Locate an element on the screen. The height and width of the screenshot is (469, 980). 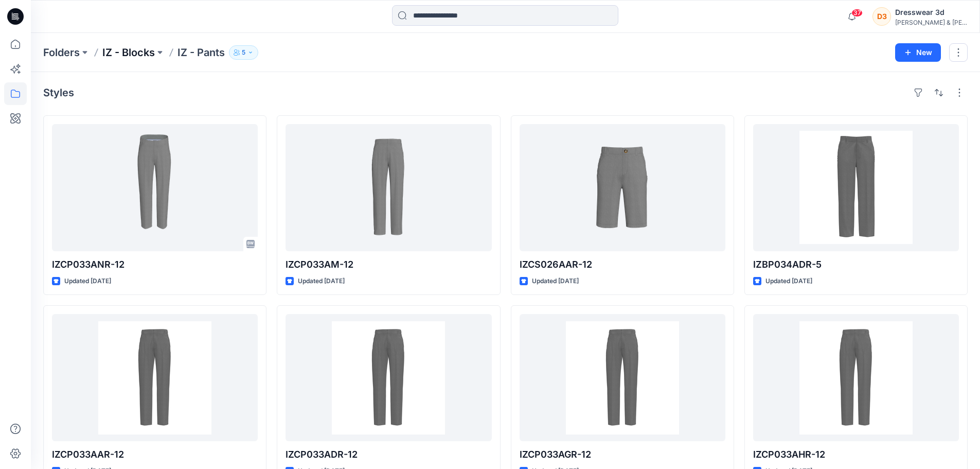
button: 5 is located at coordinates (243, 53).